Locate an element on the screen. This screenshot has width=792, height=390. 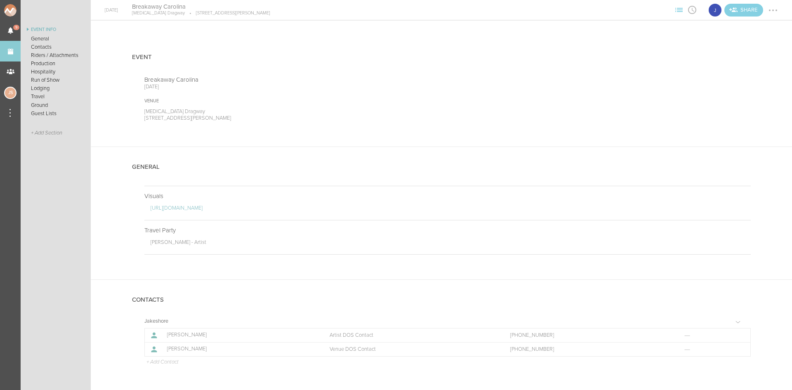
p: Breakaway Carolina is located at coordinates (287, 80).